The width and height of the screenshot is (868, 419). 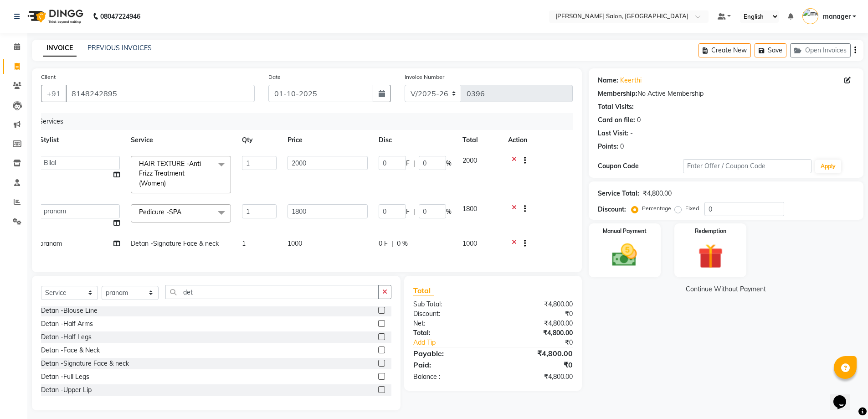 What do you see at coordinates (383, 244) in the screenshot?
I see `span: 0 F` at bounding box center [383, 244].